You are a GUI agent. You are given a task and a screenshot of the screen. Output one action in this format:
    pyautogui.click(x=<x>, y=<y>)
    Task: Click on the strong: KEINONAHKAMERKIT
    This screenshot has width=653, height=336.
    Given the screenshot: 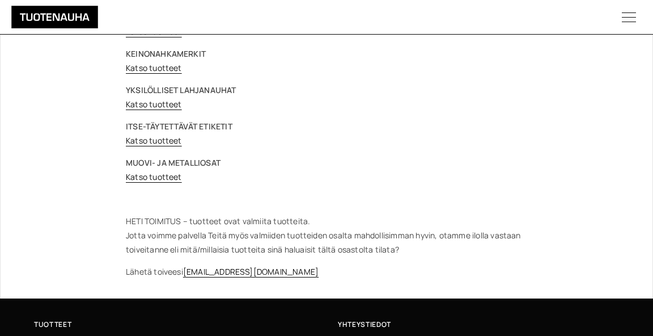 What is the action you would take?
    pyautogui.click(x=166, y=53)
    